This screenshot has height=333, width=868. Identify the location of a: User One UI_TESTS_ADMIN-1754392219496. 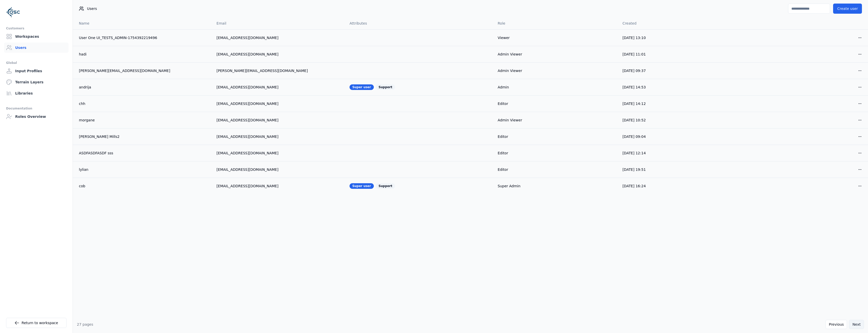
(144, 38).